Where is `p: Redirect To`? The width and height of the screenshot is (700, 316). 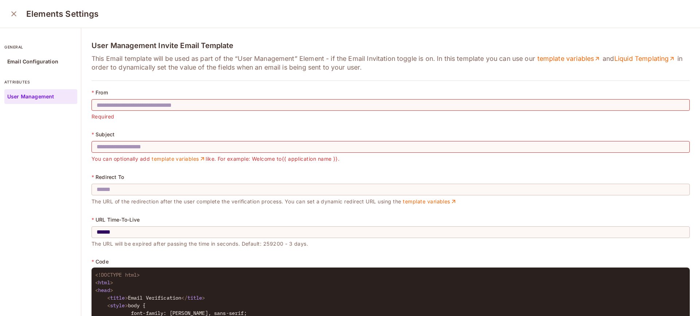
p: Redirect To is located at coordinates (110, 177).